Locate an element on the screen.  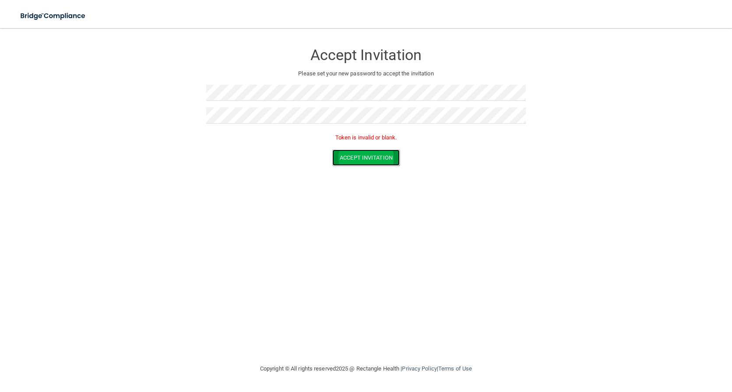
a: Privacy Policy is located at coordinates (419, 368).